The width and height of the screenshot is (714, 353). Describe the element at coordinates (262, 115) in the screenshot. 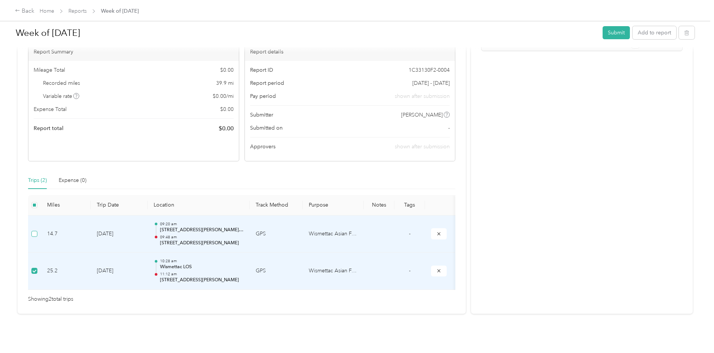

I see `span: Submitter` at that location.